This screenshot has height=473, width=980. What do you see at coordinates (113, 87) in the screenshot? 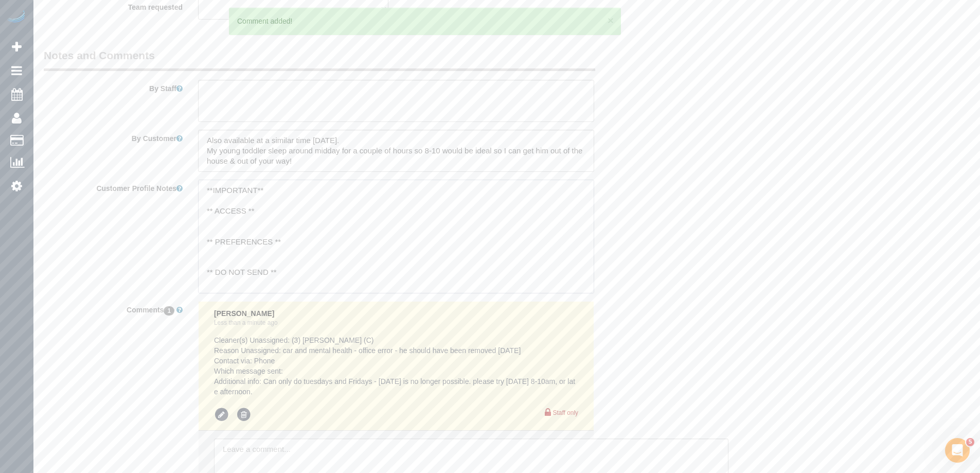
I see `label: By Staff` at bounding box center [113, 87].